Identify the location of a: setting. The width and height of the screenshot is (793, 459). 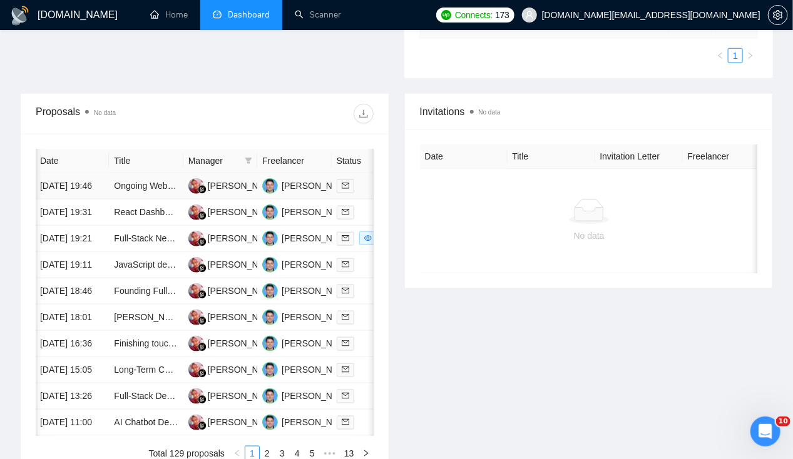
(778, 15).